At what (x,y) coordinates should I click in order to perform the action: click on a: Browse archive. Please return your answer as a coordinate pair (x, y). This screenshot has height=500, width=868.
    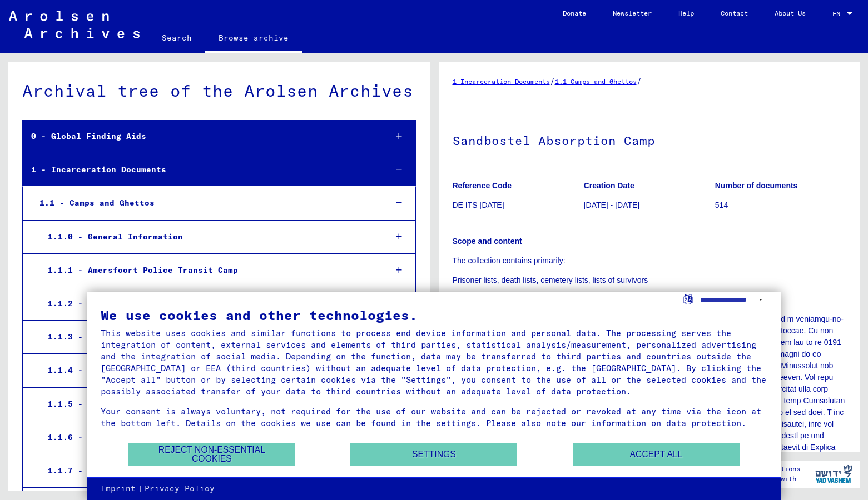
    Looking at the image, I should click on (253, 39).